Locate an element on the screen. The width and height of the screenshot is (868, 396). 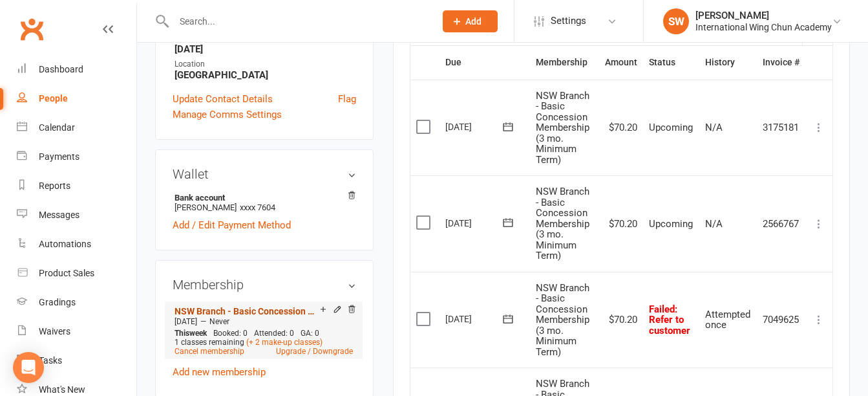
div: Product Sales is located at coordinates (67, 273).